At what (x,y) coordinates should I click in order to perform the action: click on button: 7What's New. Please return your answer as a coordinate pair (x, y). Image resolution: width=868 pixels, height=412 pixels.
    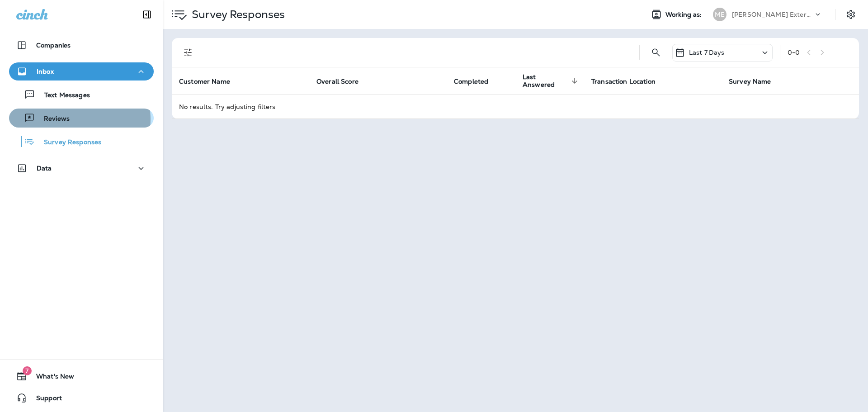
    Looking at the image, I should click on (81, 377).